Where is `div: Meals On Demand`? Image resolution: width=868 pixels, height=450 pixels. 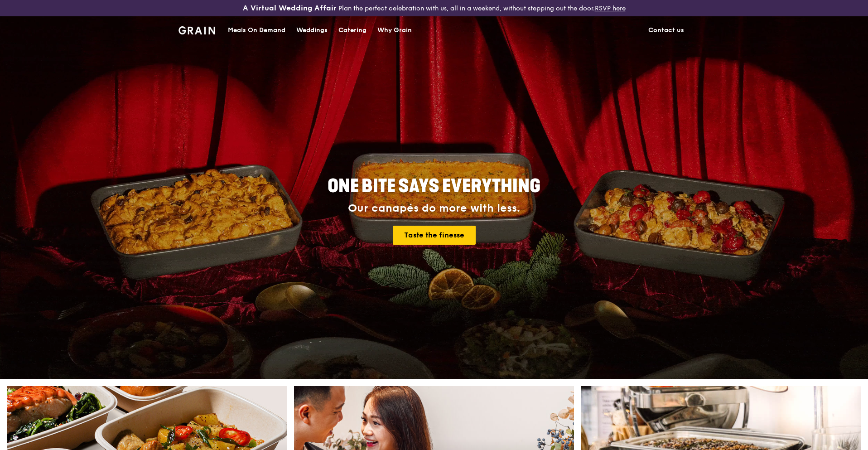
div: Meals On Demand is located at coordinates (257, 30).